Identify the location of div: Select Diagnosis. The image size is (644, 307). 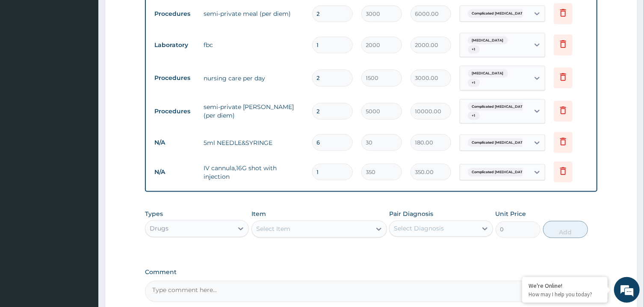
(419, 229).